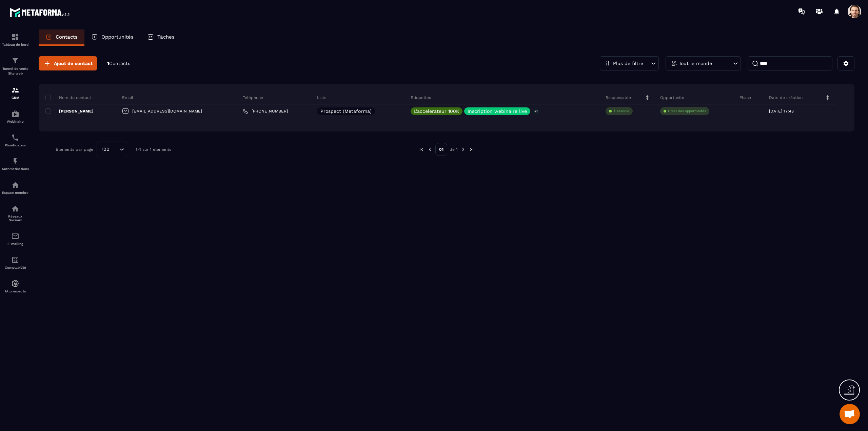 The height and width of the screenshot is (431, 868). I want to click on a: formationformationTableau de bord, so click(15, 40).